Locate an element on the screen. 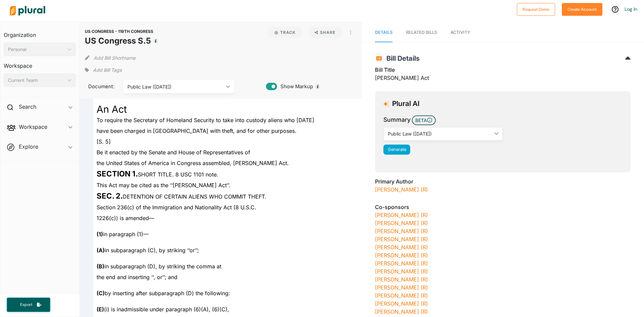 The height and width of the screenshot is (317, 644). span: Section 236(c) of the Immigration and Nationality Act (8 U.S.C. is located at coordinates (176, 207).